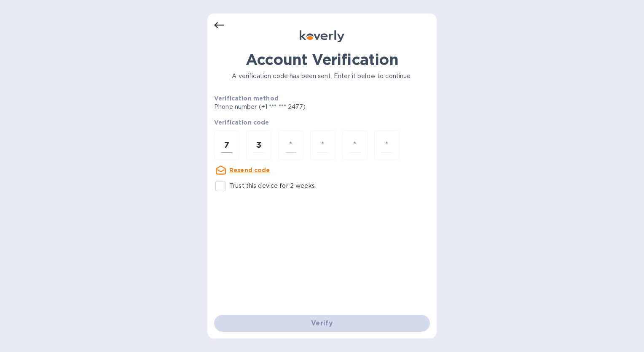 The height and width of the screenshot is (352, 644). I want to click on p: Verification code, so click(322, 122).